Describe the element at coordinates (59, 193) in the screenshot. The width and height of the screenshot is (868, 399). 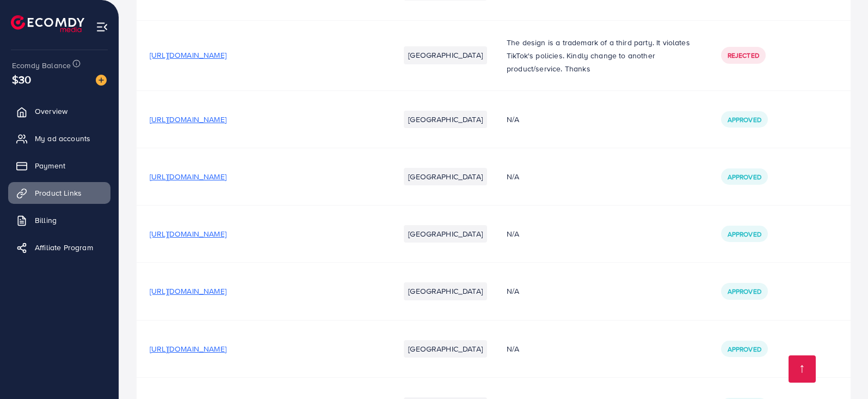
I see `a: Product Links` at that location.